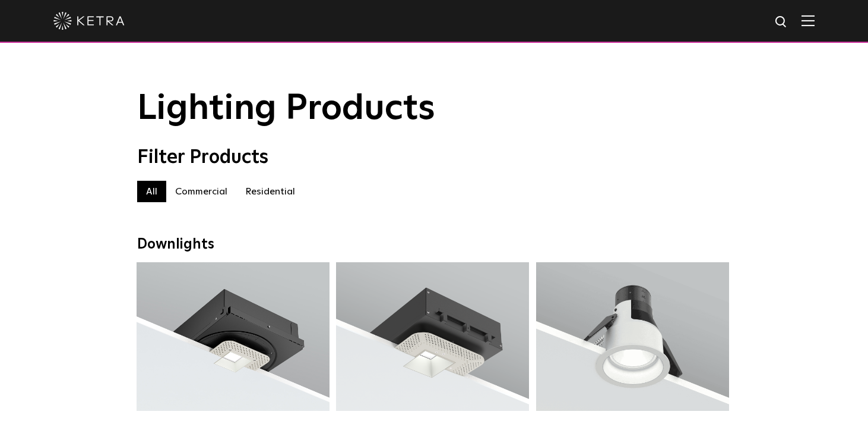 The height and width of the screenshot is (424, 868). What do you see at coordinates (89, 21) in the screenshot?
I see `img: ketra-logo-2019-white` at bounding box center [89, 21].